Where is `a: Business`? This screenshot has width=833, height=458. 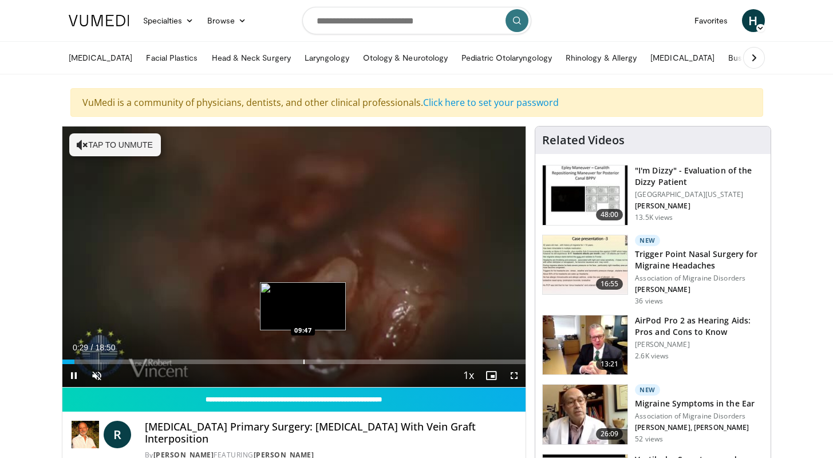 a: Business is located at coordinates (751, 58).